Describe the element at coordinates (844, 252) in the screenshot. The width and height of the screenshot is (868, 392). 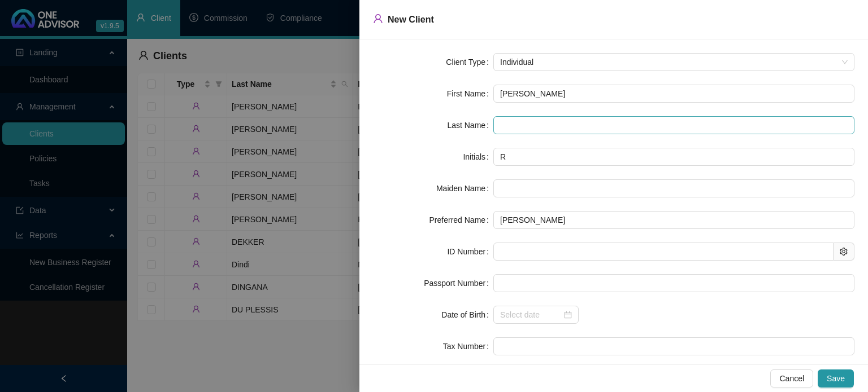
I see `span: setting` at that location.